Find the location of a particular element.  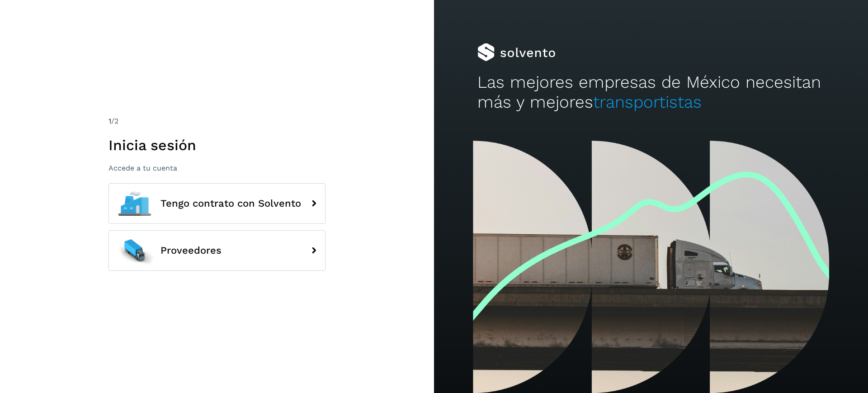

span: Proveedores is located at coordinates (191, 251).